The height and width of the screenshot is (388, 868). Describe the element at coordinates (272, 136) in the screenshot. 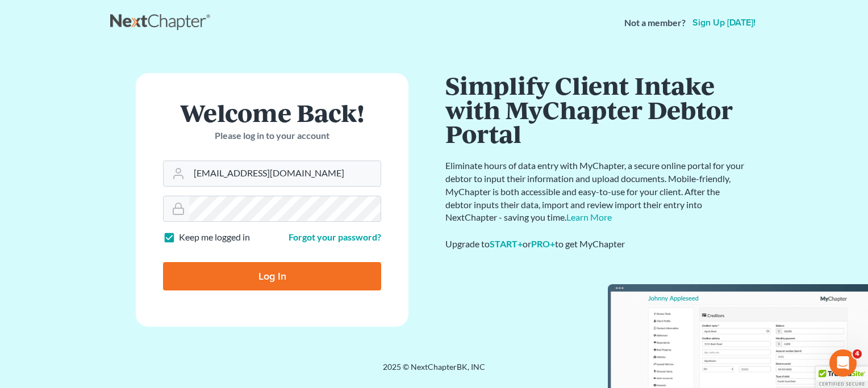

I see `p: Please log in to your account` at that location.